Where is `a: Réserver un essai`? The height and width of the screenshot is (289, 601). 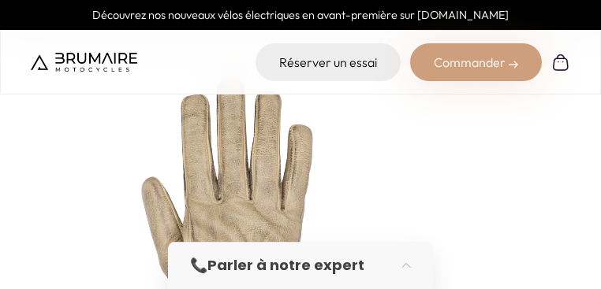
a: Réserver un essai is located at coordinates (328, 62).